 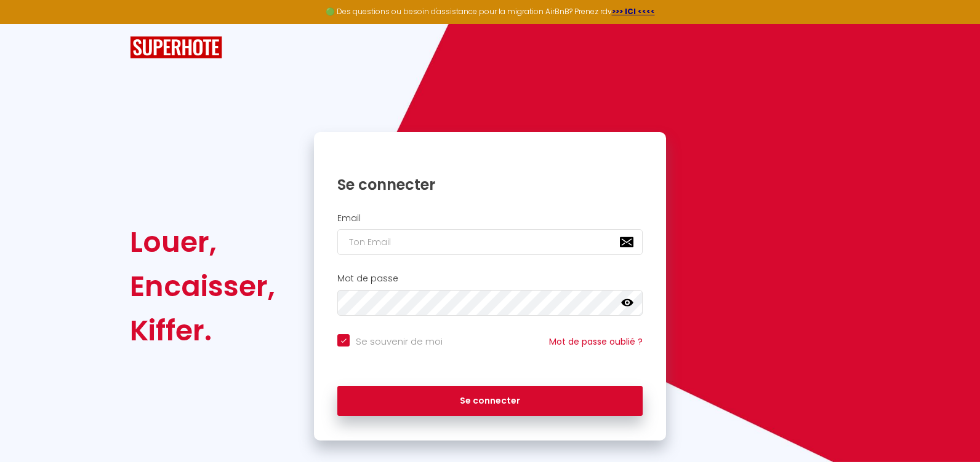 What do you see at coordinates (176, 47) in the screenshot?
I see `img: SuperHote logo` at bounding box center [176, 47].